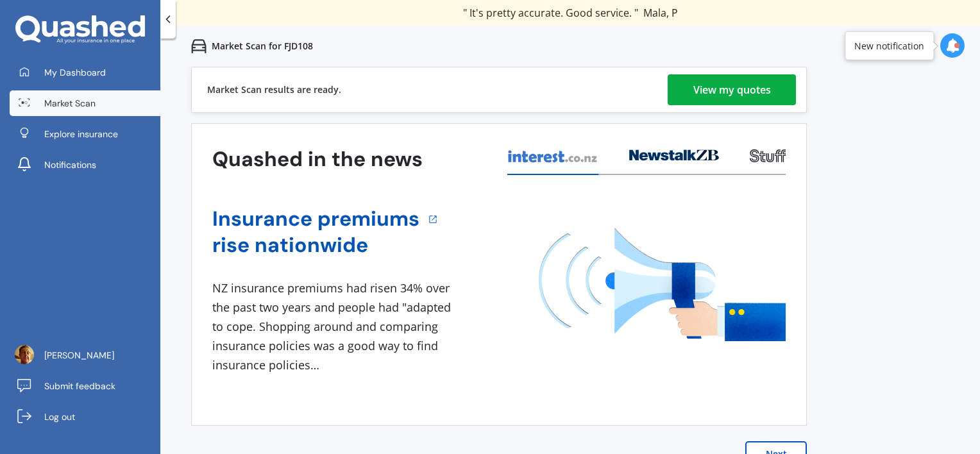  What do you see at coordinates (84, 386) in the screenshot?
I see `a: Submit feedback` at bounding box center [84, 386].